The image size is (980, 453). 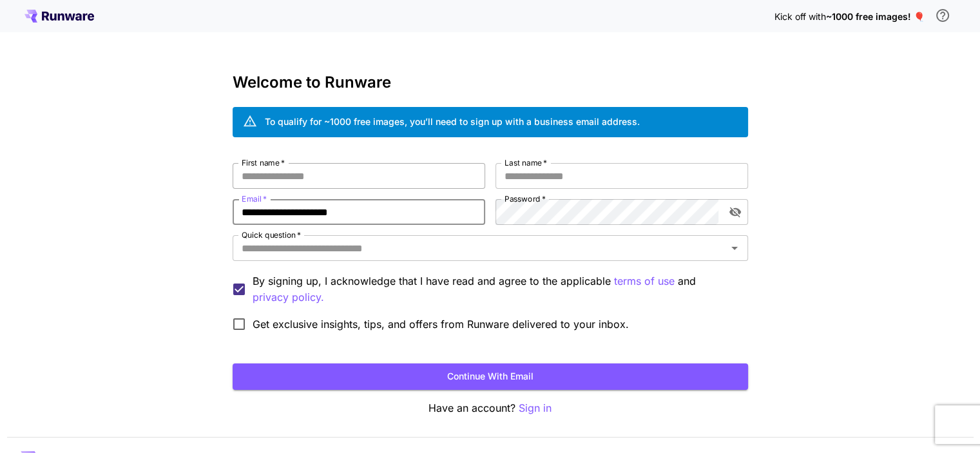 I want to click on button: Sign in, so click(x=535, y=408).